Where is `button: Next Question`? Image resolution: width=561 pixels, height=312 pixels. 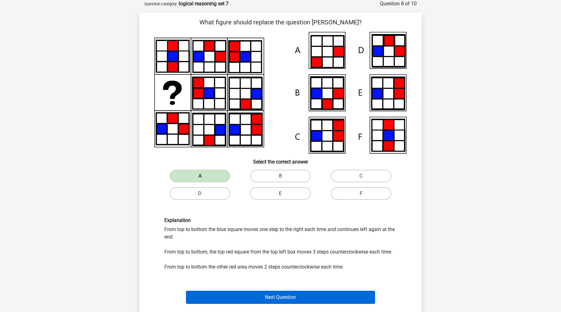
button: Next Question is located at coordinates (280, 297).